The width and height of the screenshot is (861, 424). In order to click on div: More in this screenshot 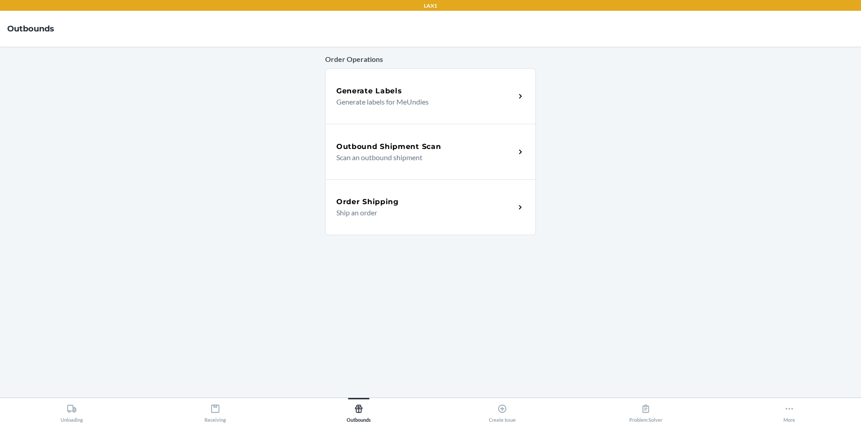, I will do `click(790, 411)`.